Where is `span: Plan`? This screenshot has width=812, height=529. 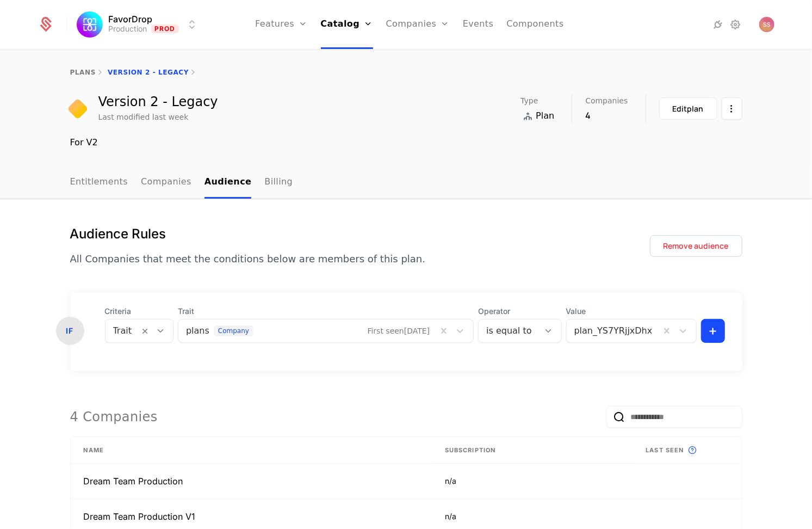 span: Plan is located at coordinates (545, 116).